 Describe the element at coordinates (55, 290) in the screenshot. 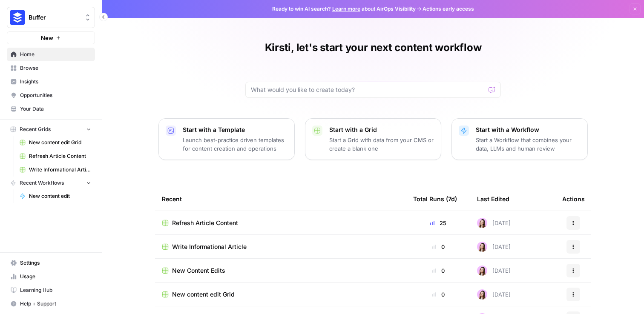

I see `span: Learning Hub` at that location.